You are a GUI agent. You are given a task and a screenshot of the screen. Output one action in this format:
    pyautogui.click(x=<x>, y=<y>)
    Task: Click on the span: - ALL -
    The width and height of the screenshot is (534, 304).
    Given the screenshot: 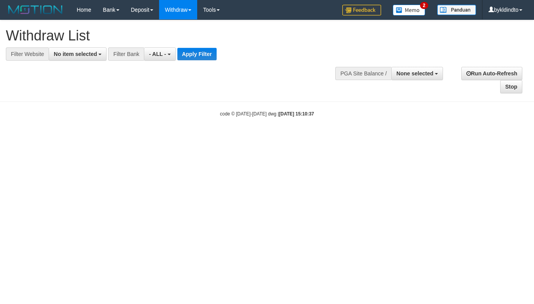 What is the action you would take?
    pyautogui.click(x=158, y=54)
    